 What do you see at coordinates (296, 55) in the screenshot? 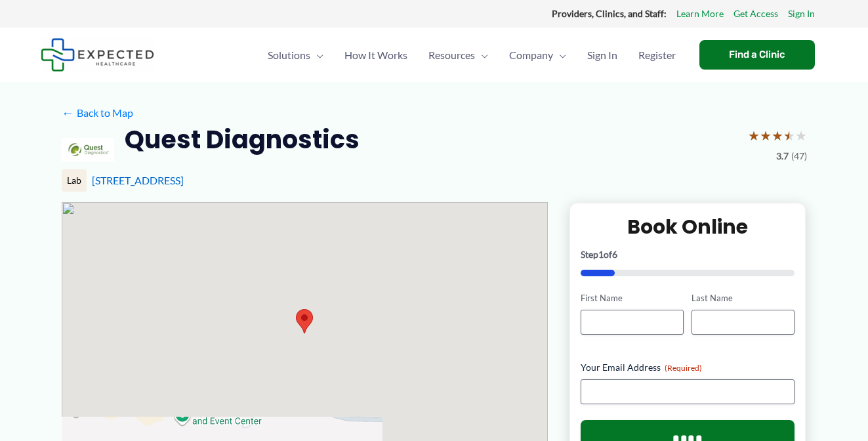
I see `a: SolutionsMenu Toggle` at bounding box center [296, 55].